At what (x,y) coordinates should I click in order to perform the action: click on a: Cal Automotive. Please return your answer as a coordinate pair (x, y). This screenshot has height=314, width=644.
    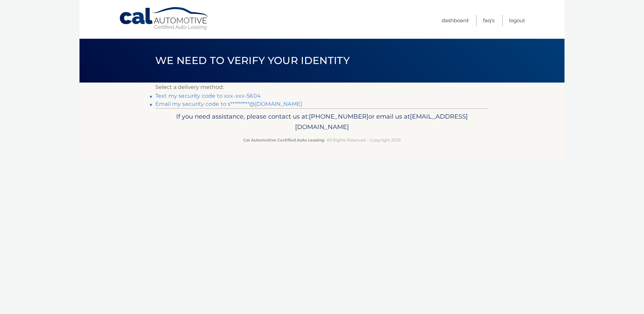
    Looking at the image, I should click on (164, 18).